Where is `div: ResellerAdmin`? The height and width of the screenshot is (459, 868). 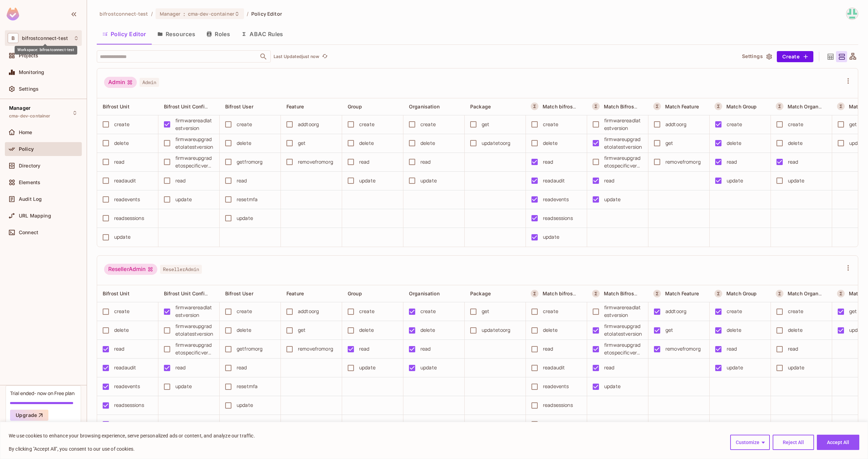 div: ResellerAdmin is located at coordinates (130, 269).